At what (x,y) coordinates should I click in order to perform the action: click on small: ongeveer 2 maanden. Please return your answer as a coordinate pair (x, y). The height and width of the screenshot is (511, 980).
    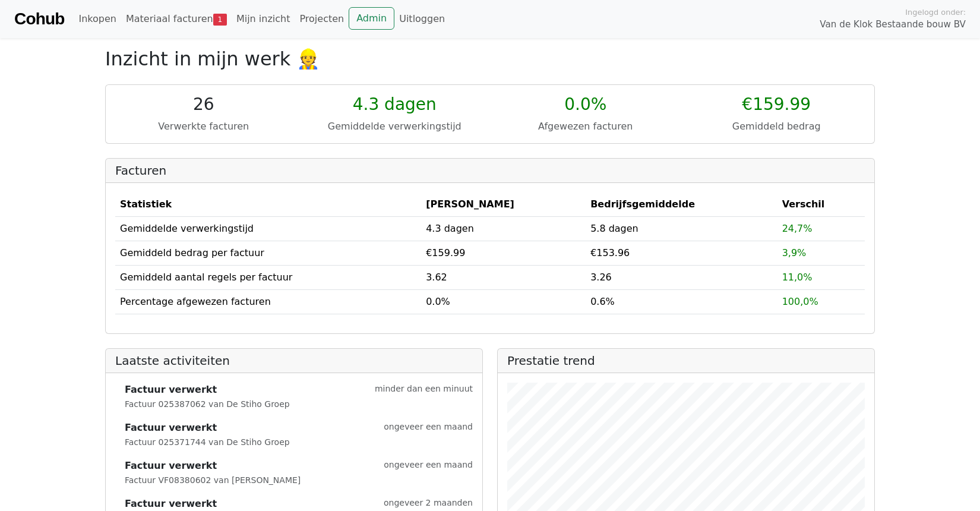
    Looking at the image, I should click on (429, 504).